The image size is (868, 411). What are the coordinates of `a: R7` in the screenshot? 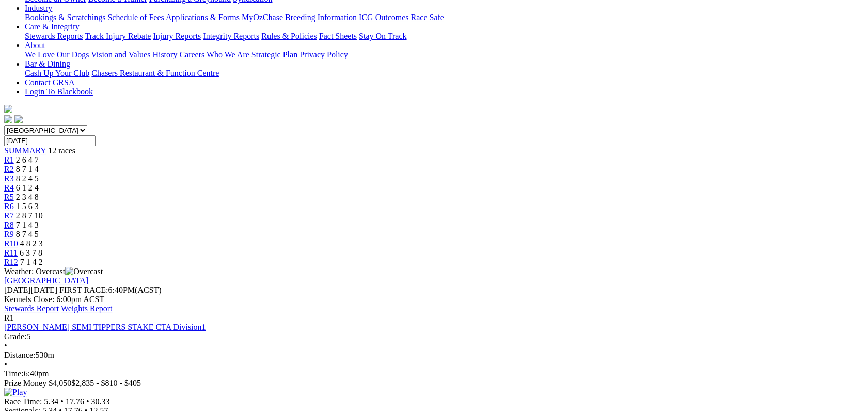 It's located at (9, 215).